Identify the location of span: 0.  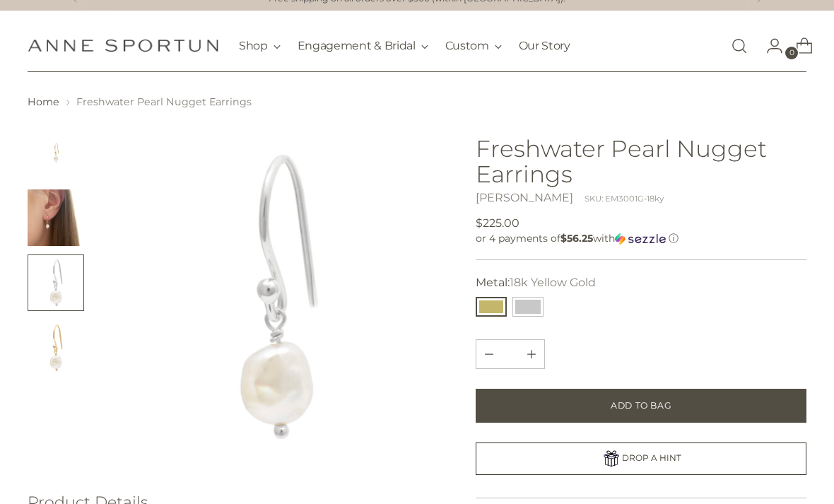
(792, 53).